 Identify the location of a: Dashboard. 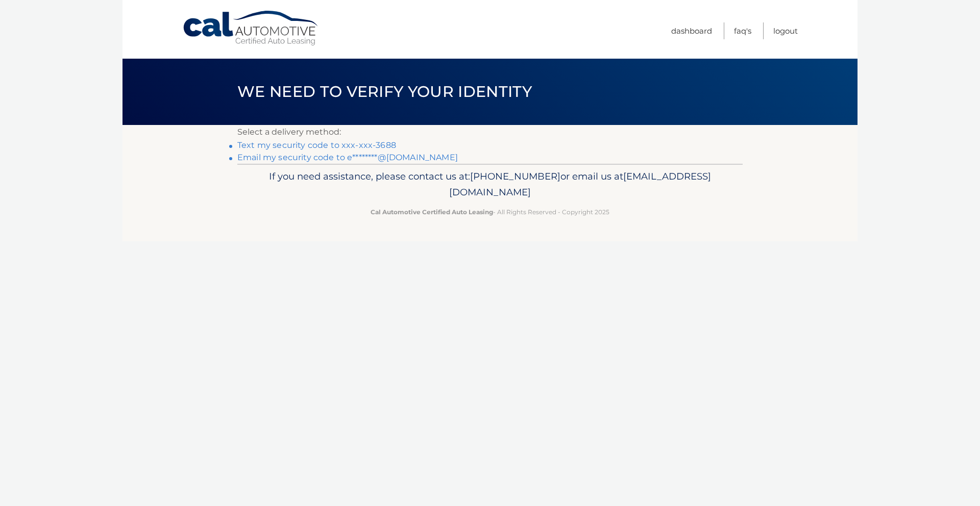
(692, 30).